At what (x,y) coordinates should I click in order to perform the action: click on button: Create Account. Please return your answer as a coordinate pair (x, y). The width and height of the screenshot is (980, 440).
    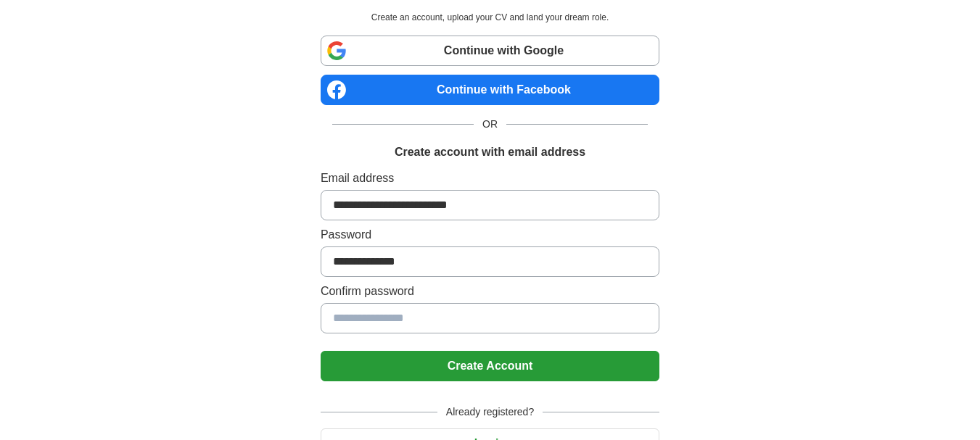
    Looking at the image, I should click on (490, 367).